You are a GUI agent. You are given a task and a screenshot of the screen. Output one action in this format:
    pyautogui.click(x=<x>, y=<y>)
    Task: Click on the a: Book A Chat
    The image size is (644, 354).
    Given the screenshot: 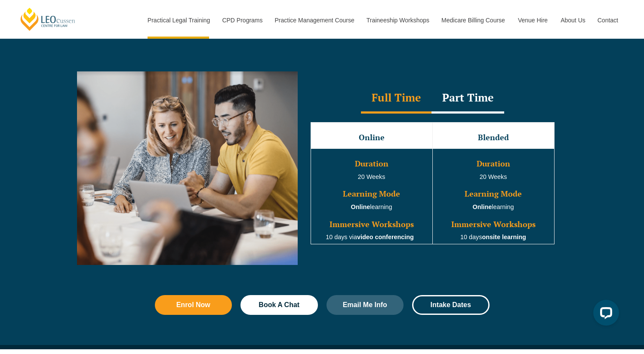 What is the action you would take?
    pyautogui.click(x=279, y=305)
    